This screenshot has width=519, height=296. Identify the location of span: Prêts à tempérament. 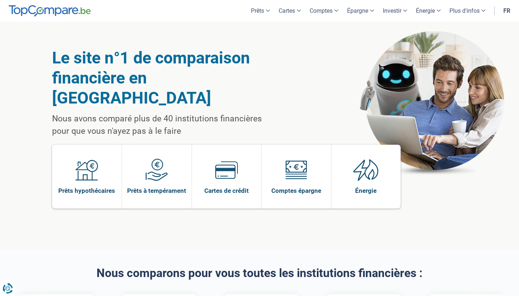
(157, 190).